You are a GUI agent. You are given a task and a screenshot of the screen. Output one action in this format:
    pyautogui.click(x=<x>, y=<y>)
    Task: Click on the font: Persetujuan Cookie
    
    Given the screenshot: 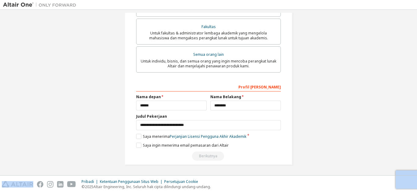 What is the action you would take?
    pyautogui.click(x=181, y=182)
    